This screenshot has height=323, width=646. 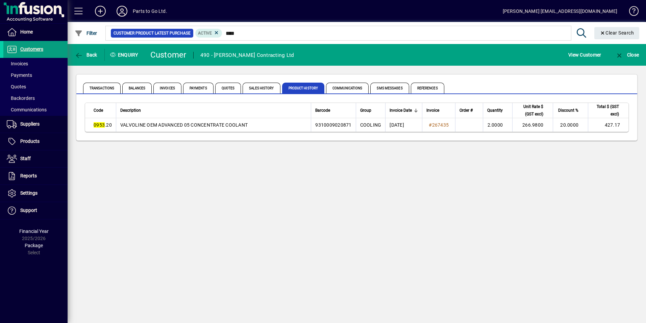 I want to click on span: Barcode, so click(x=323, y=110).